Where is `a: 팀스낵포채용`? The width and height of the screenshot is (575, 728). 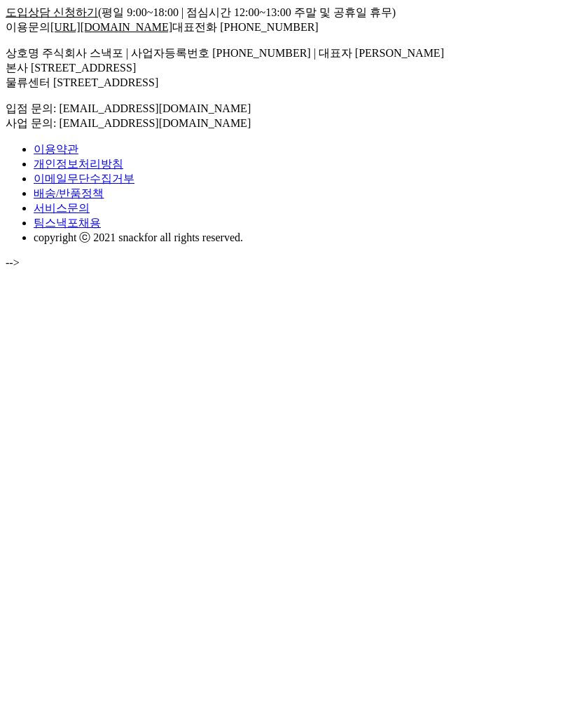
a: 팀스낵포채용 is located at coordinates (67, 222).